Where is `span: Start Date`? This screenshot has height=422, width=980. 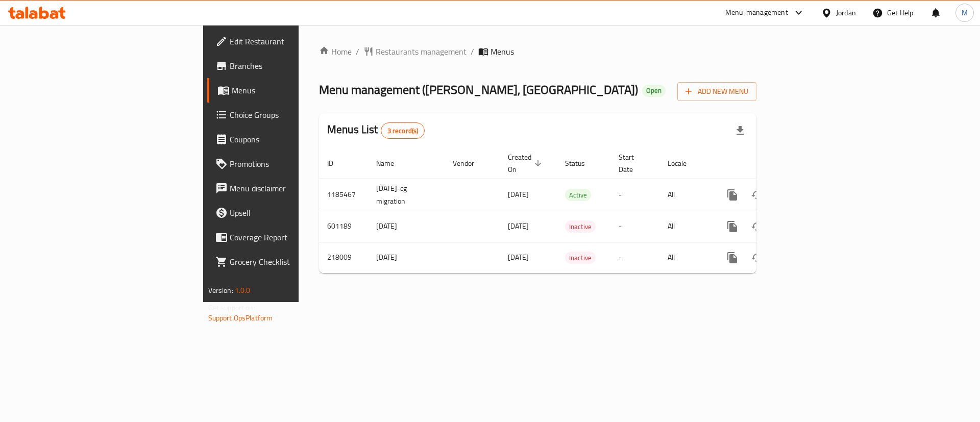
span: Start Date is located at coordinates (633, 163).